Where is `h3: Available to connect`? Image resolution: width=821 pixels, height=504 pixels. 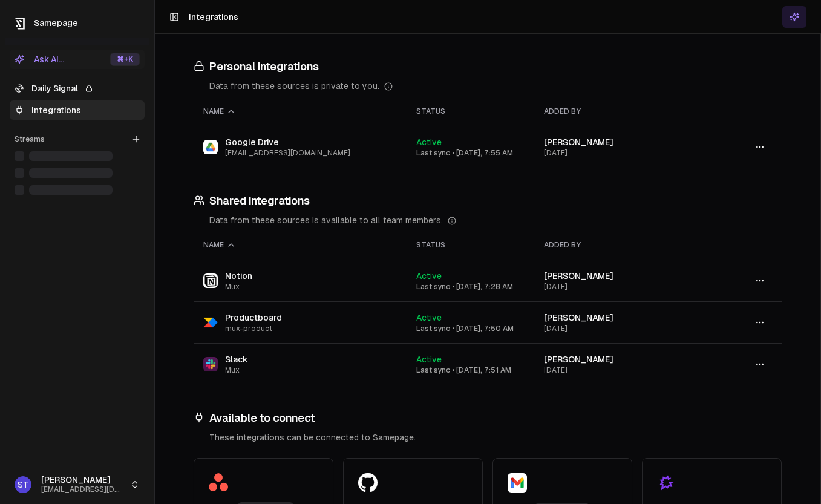 h3: Available to connect is located at coordinates (487, 418).